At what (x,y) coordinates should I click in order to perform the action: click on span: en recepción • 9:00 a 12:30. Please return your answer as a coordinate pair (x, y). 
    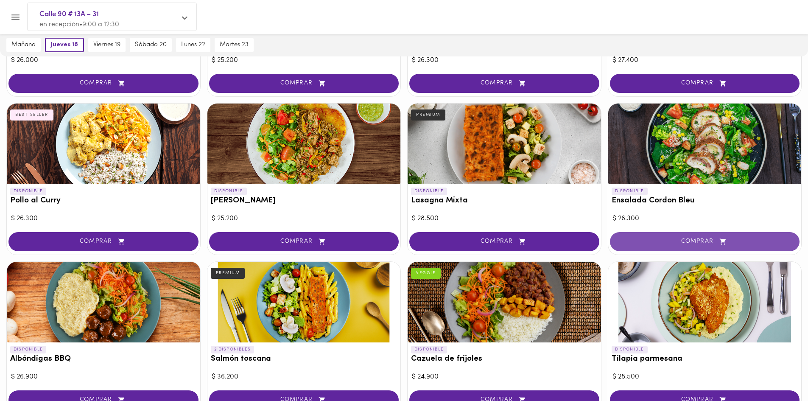
    Looking at the image, I should click on (79, 25).